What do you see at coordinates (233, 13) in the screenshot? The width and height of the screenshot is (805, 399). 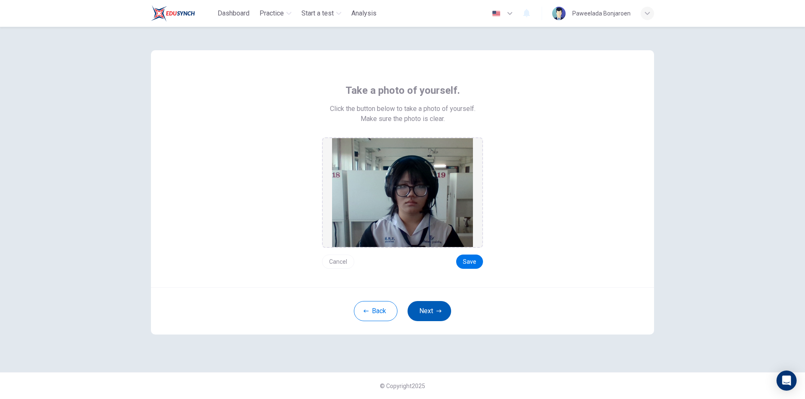 I see `a: Dashboard` at bounding box center [233, 13].